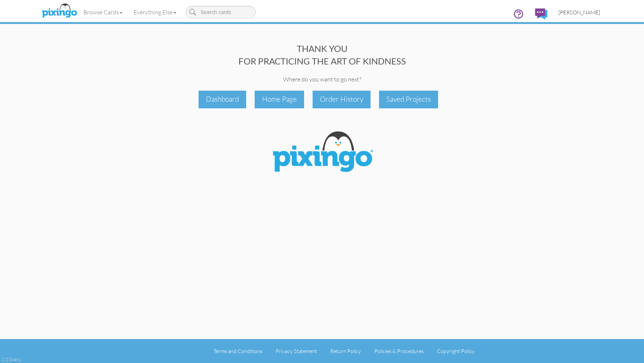 This screenshot has height=363, width=644. What do you see at coordinates (341, 99) in the screenshot?
I see `div: Order History` at bounding box center [341, 99].